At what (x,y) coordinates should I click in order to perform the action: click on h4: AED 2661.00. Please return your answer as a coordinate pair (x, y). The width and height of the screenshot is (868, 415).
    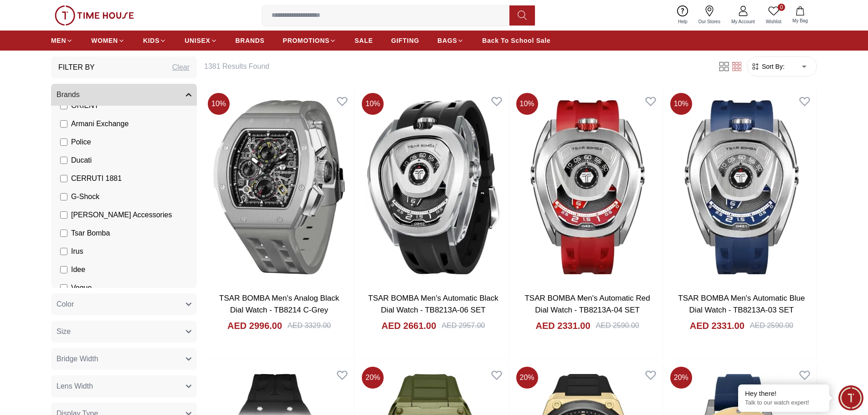
    Looking at the image, I should click on (409, 326).